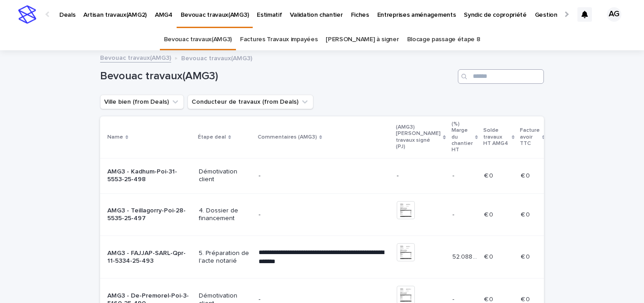  I want to click on a: Factures Travaux impayées, so click(278, 39).